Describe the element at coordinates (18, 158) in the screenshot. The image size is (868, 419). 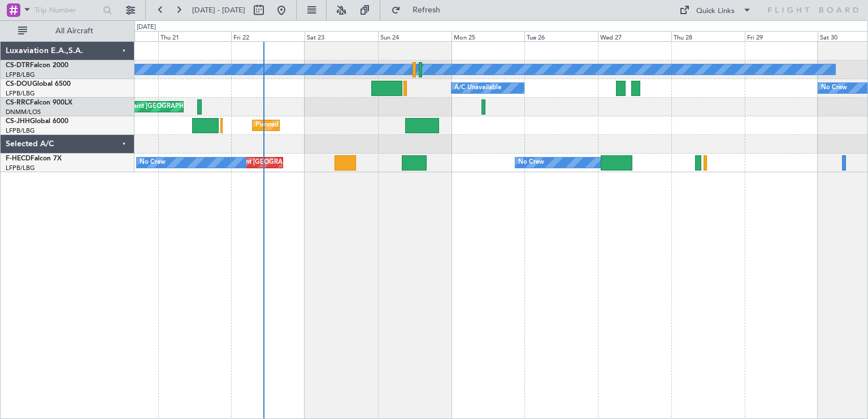
I see `span: F-HECD` at that location.